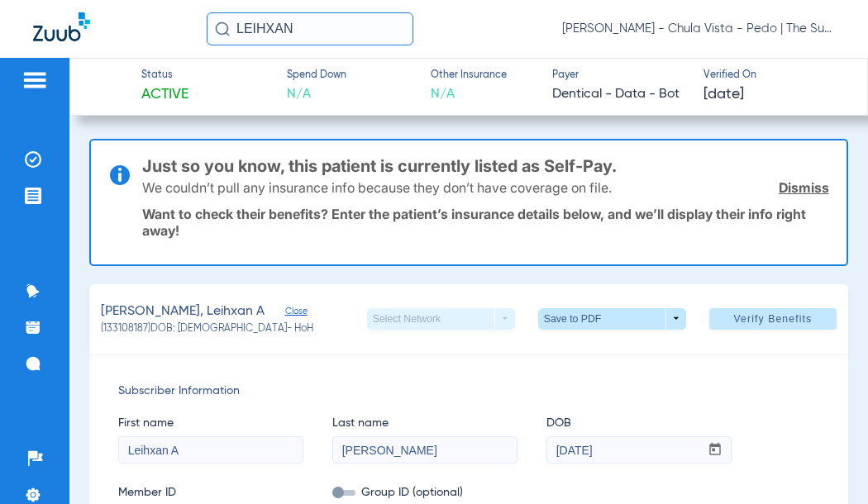 The width and height of the screenshot is (868, 504). Describe the element at coordinates (120, 175) in the screenshot. I see `img: info-icon` at that location.